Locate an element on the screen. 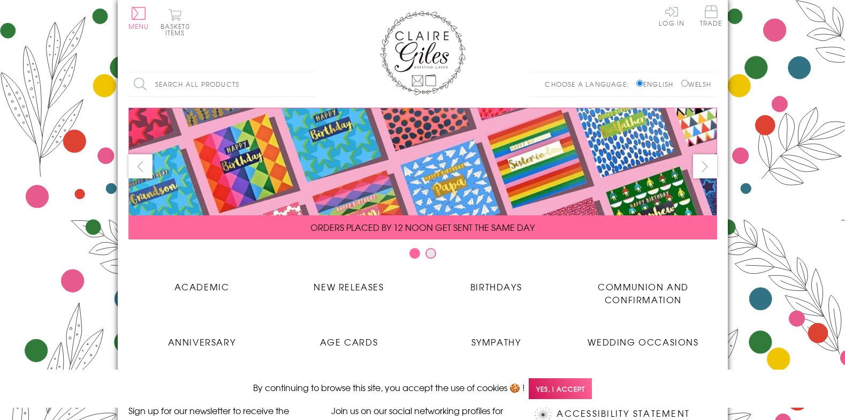 The height and width of the screenshot is (420, 845). span: New Releases is located at coordinates (348, 286).